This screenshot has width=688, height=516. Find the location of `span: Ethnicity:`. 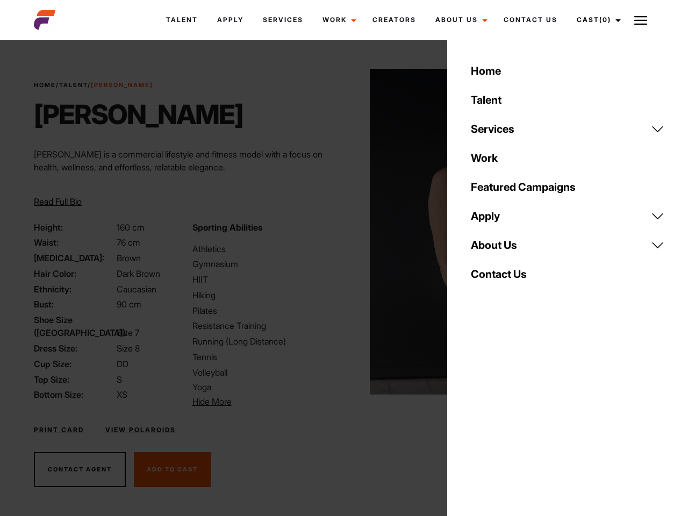

span: Ethnicity: is located at coordinates (74, 289).